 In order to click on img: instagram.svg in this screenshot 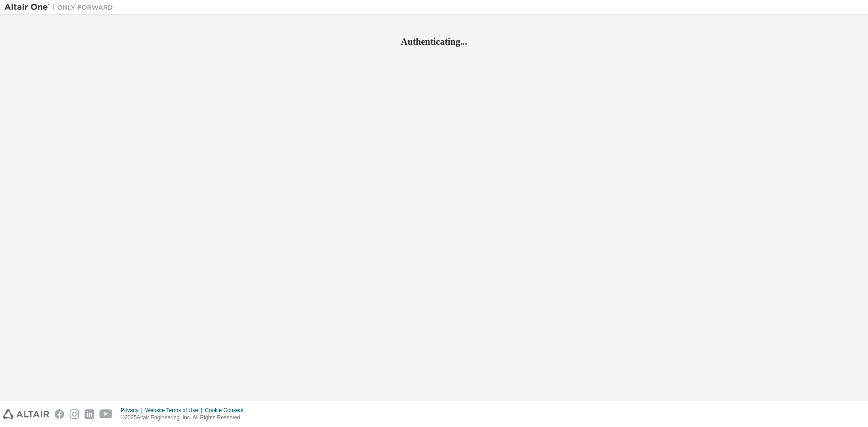, I will do `click(74, 414)`.